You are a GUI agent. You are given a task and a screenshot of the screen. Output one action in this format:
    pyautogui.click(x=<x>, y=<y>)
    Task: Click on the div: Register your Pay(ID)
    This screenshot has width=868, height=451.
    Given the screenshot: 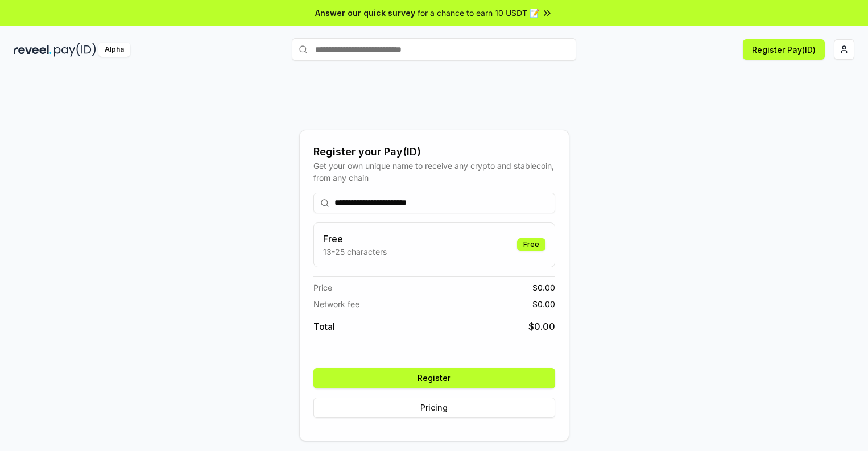 What is the action you would take?
    pyautogui.click(x=434, y=152)
    